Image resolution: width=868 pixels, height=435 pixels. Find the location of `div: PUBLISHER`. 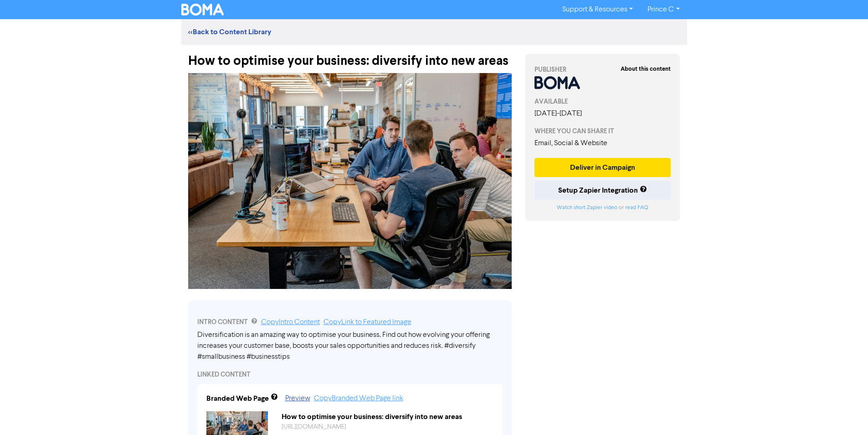

div: PUBLISHER is located at coordinates (603, 69).